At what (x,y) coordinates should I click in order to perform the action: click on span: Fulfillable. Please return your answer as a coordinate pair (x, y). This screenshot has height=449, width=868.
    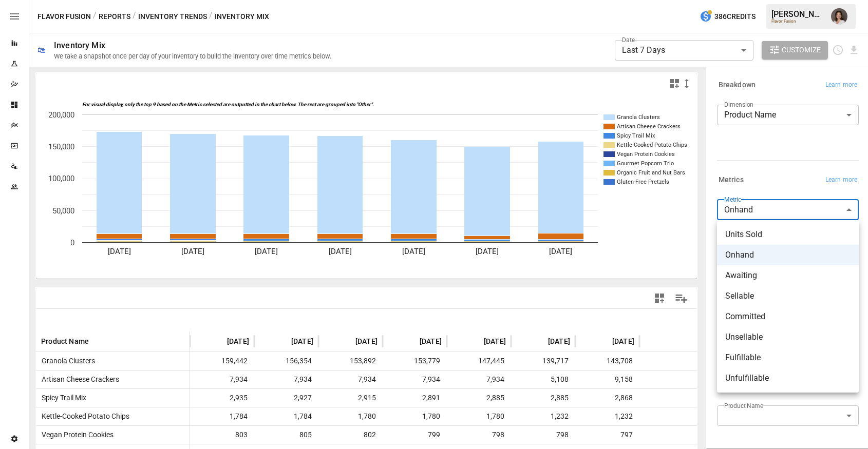
    Looking at the image, I should click on (788, 358).